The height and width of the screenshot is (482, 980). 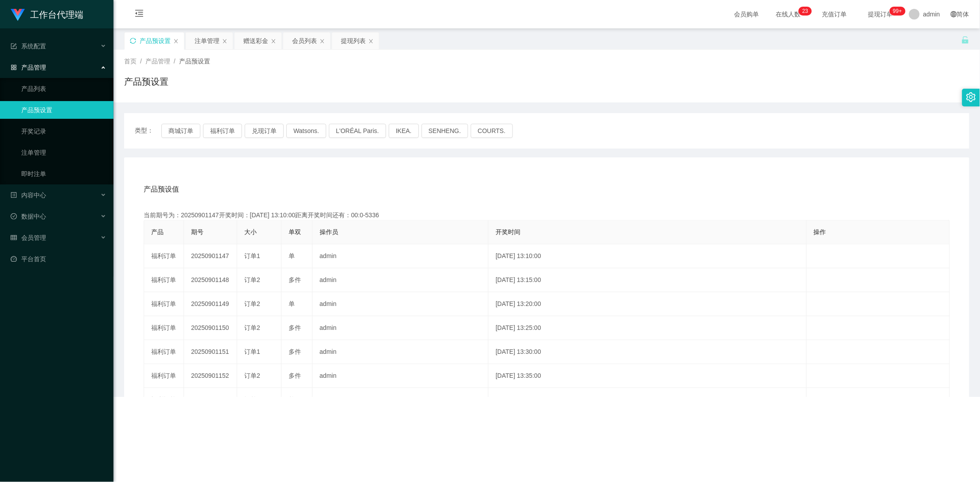 What do you see at coordinates (47, 15) in the screenshot?
I see `a: 工作台代理端` at bounding box center [47, 15].